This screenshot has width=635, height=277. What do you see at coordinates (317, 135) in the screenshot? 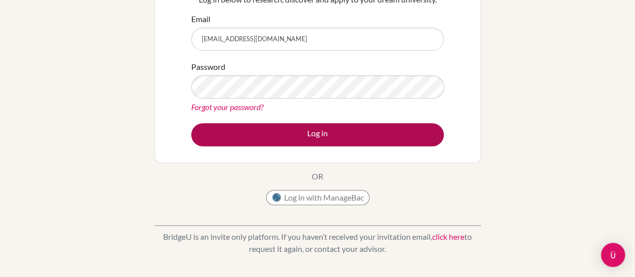
I see `button: Log in` at bounding box center [317, 135].